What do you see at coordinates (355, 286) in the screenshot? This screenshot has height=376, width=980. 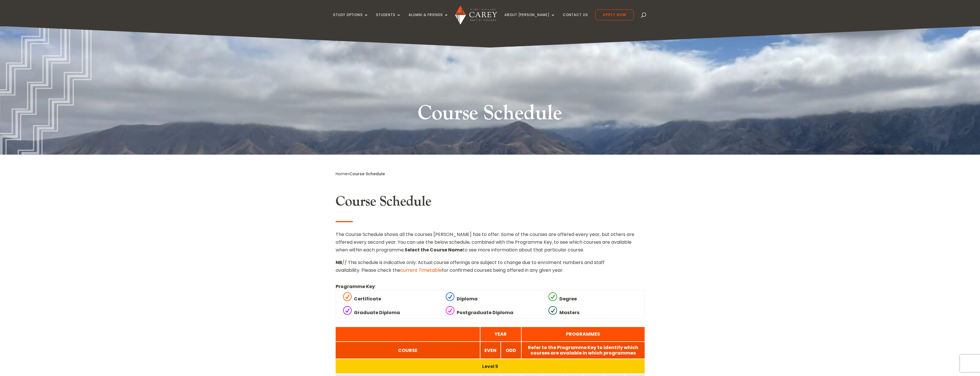 I see `strong: Programme Key` at bounding box center [355, 286].